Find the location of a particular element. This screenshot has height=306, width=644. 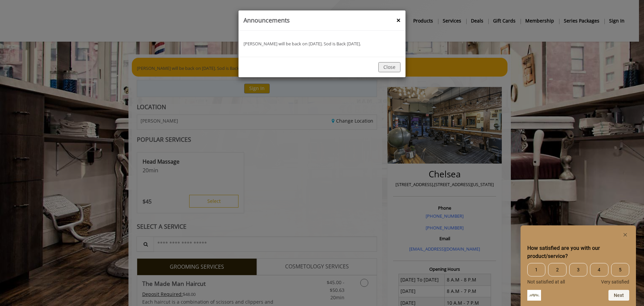

span: 1 is located at coordinates (537, 269).